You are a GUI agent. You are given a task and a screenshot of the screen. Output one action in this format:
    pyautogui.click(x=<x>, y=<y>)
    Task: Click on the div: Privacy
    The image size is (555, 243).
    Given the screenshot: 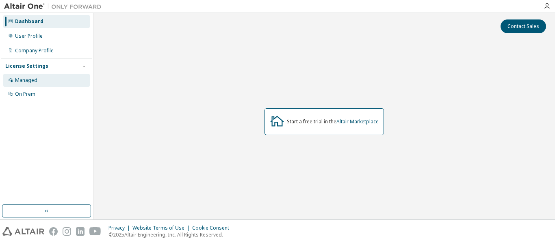 What is the action you would take?
    pyautogui.click(x=120, y=228)
    